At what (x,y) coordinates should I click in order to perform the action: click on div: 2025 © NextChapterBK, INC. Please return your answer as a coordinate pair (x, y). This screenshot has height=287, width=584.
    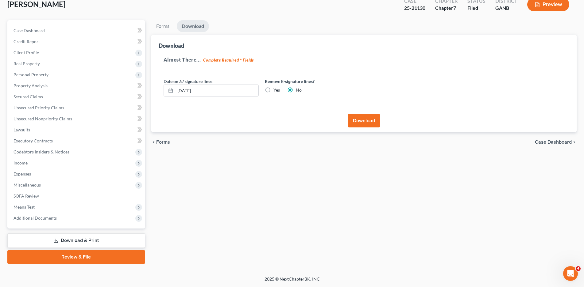
    Looking at the image, I should click on (292, 282).